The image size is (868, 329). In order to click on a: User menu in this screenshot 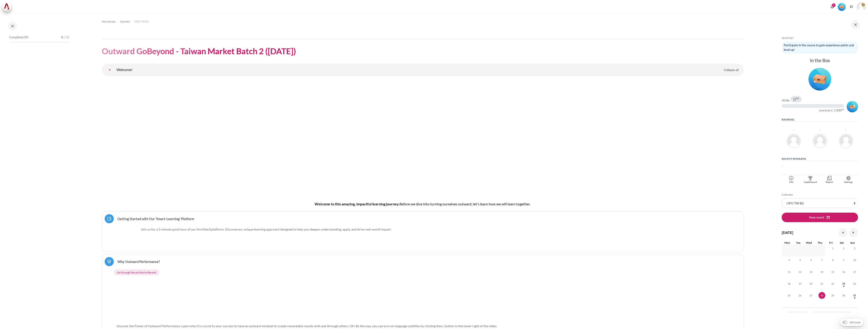, I will do `click(861, 7)`.